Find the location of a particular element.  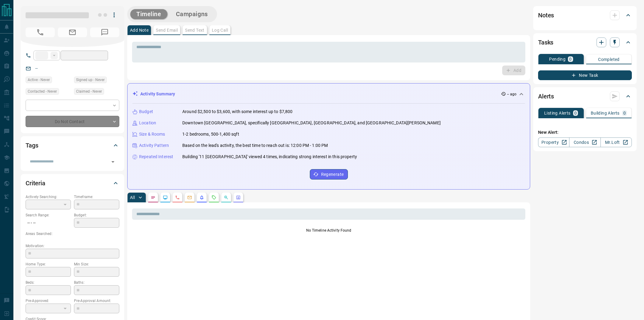

p: Min Size: is located at coordinates (96, 264).